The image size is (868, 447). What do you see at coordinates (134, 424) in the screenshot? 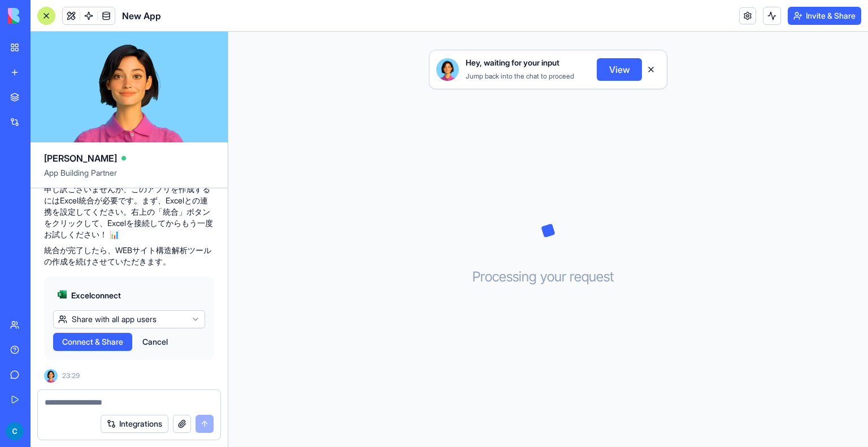
I see `button: Integrations` at bounding box center [134, 424].